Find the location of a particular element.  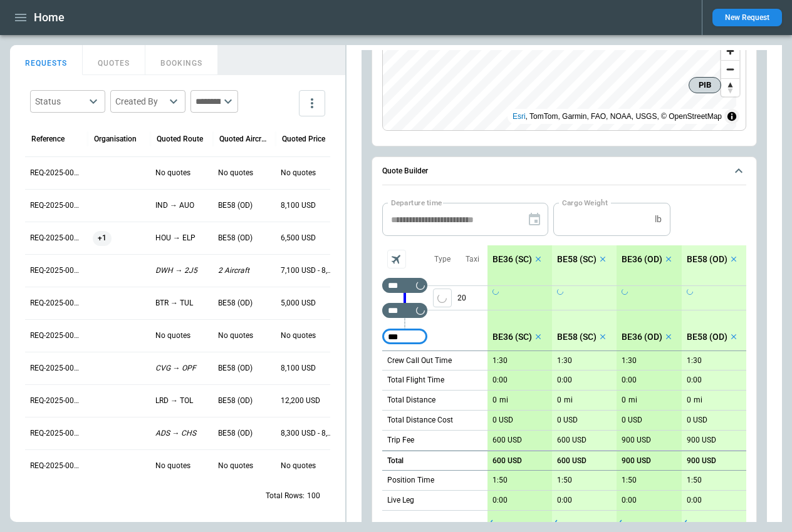

p: Total Rows: is located at coordinates (286, 496).